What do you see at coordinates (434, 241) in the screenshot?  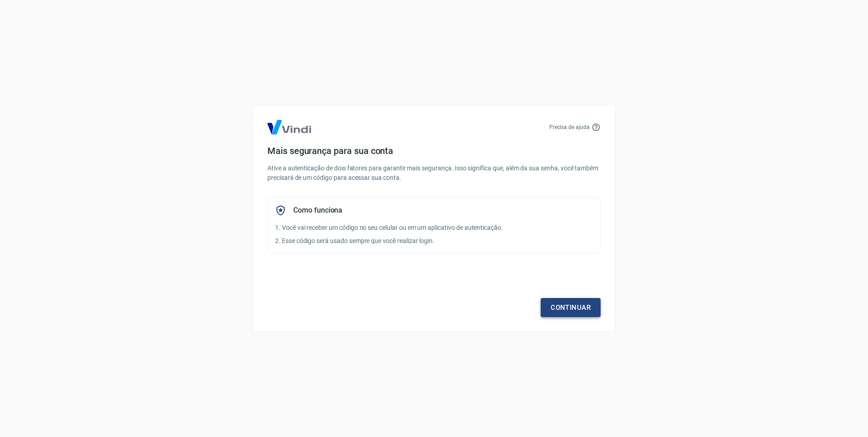 I see `p: 2. Esse código será usado sempre que você realizar login.` at bounding box center [434, 241].